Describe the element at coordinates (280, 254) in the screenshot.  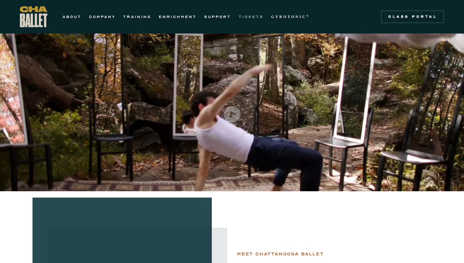
I see `div: Meet chattanooga ballet` at that location.